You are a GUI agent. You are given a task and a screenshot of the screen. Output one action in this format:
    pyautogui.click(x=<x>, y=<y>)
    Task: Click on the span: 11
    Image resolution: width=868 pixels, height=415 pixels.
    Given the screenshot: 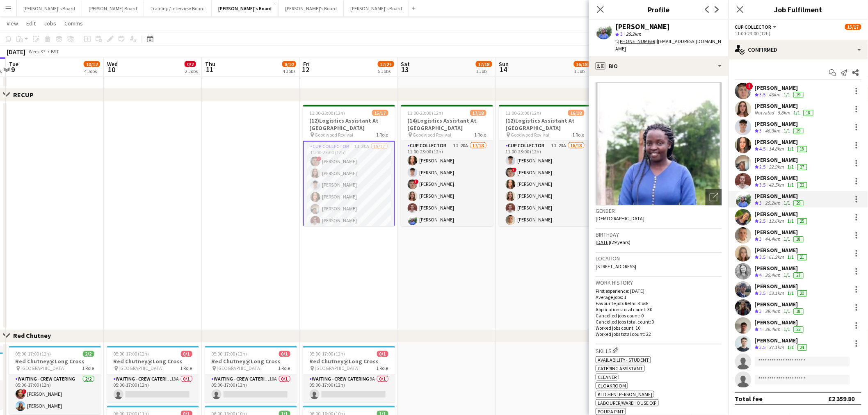 What is the action you would take?
    pyautogui.click(x=210, y=69)
    